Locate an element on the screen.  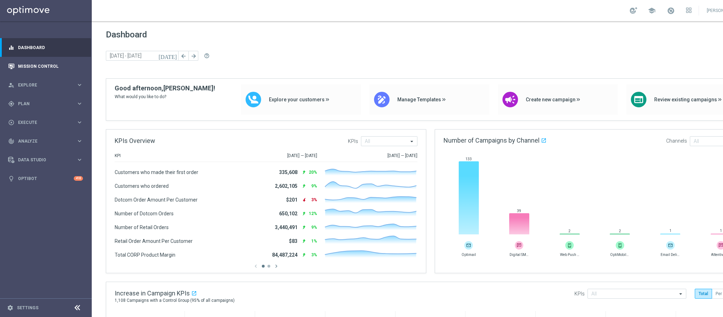
span: Data Studio is located at coordinates (47, 160).